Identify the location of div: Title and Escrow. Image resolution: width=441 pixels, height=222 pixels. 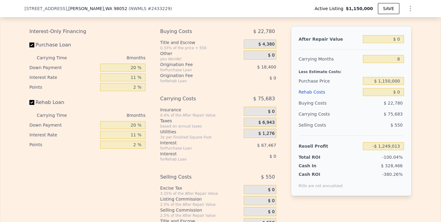
(200, 43).